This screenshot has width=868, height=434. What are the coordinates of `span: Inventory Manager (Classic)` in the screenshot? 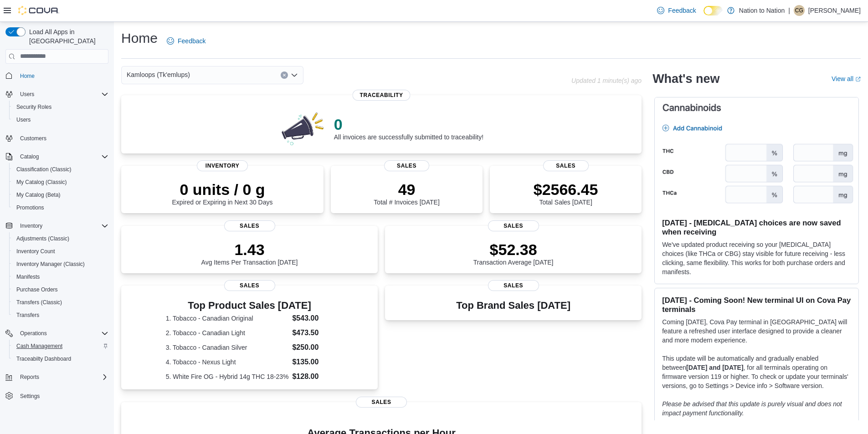 It's located at (50, 264).